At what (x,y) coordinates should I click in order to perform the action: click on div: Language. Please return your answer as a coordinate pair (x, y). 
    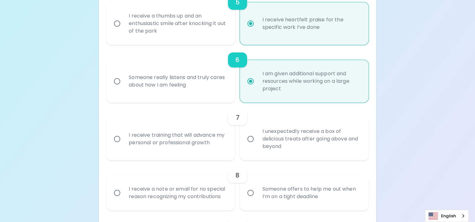
    Looking at the image, I should click on (446, 216).